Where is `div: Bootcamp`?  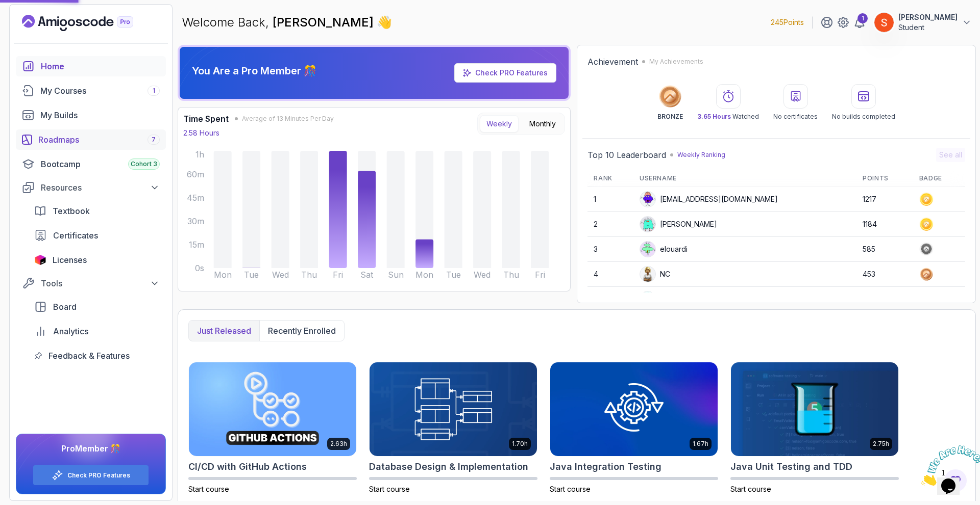 div: Bootcamp is located at coordinates (100, 165).